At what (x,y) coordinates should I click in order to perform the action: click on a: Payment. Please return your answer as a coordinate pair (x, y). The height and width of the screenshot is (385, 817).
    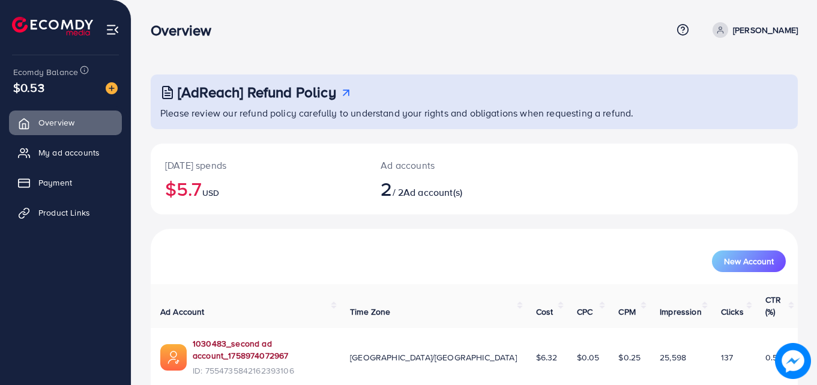
    Looking at the image, I should click on (65, 183).